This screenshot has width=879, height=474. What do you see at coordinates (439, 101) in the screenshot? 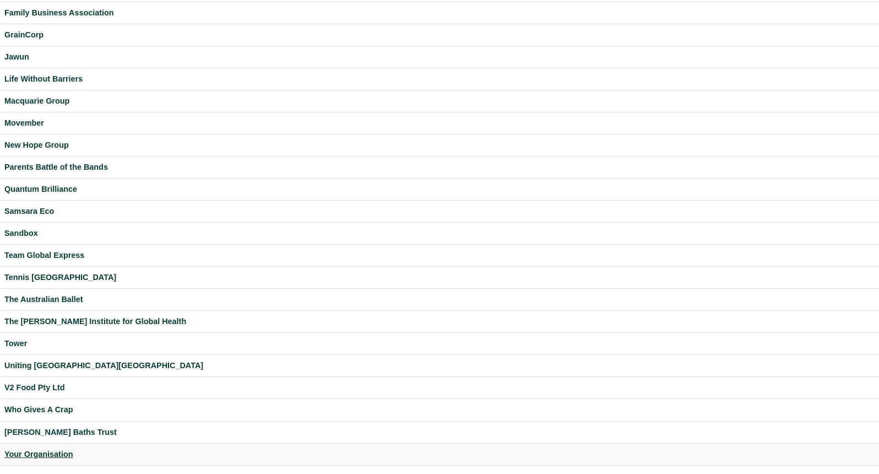
I see `a: Macquarie Group` at bounding box center [439, 101].